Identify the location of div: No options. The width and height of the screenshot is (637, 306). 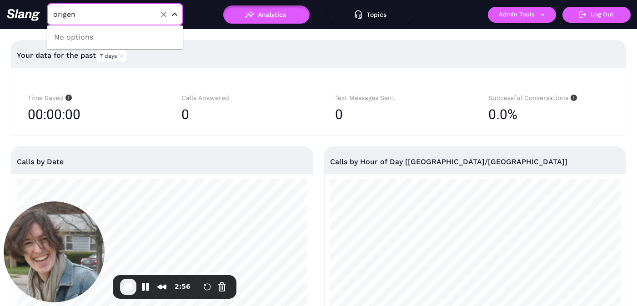
(115, 37).